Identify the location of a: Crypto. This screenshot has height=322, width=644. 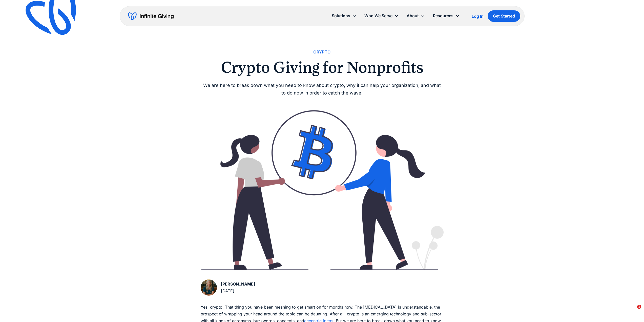
(322, 52).